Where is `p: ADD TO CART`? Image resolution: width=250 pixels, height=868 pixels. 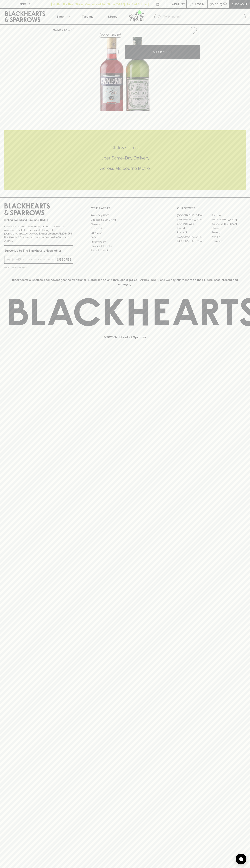
p: ADD TO CART is located at coordinates (163, 52).